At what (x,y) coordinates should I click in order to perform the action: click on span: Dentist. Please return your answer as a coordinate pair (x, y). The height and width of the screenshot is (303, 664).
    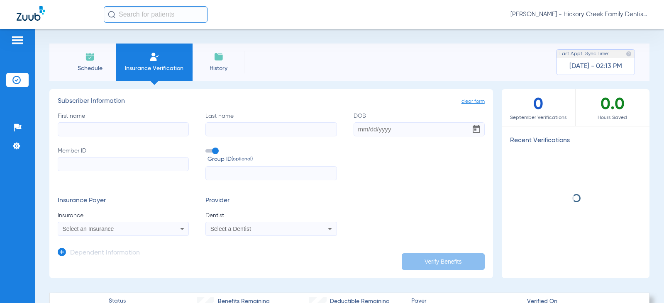
    Looking at the image, I should click on (271, 216).